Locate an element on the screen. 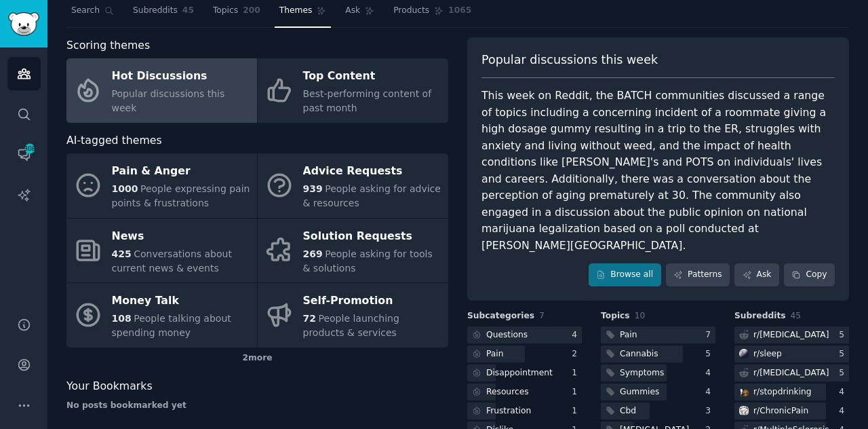 The image size is (868, 429). div: Resources is located at coordinates (507, 392).